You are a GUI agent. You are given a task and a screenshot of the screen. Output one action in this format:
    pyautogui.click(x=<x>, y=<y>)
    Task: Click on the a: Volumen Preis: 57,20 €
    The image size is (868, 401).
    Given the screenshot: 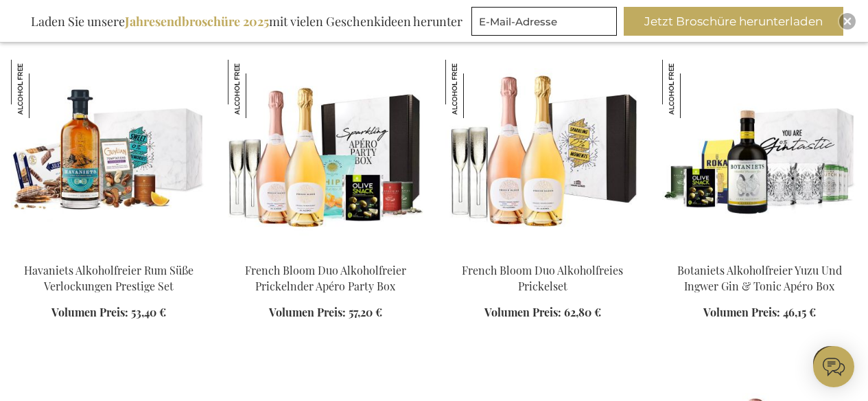 What is the action you would take?
    pyautogui.click(x=325, y=312)
    